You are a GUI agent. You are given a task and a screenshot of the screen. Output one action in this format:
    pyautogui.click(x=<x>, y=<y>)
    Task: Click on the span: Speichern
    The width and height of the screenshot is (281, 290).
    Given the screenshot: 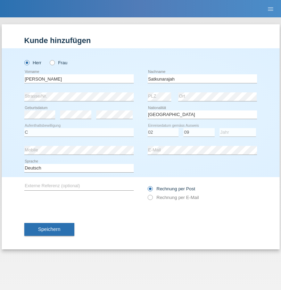 What is the action you would take?
    pyautogui.click(x=49, y=229)
    